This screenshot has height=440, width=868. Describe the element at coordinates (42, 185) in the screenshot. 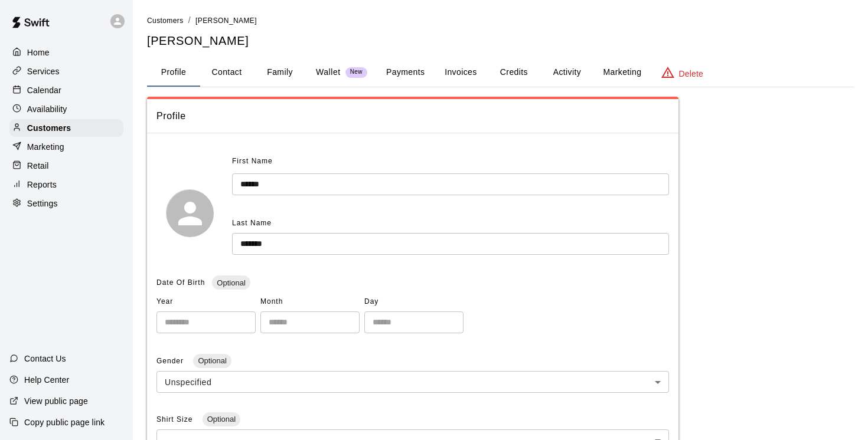

I see `p: Reports` at that location.